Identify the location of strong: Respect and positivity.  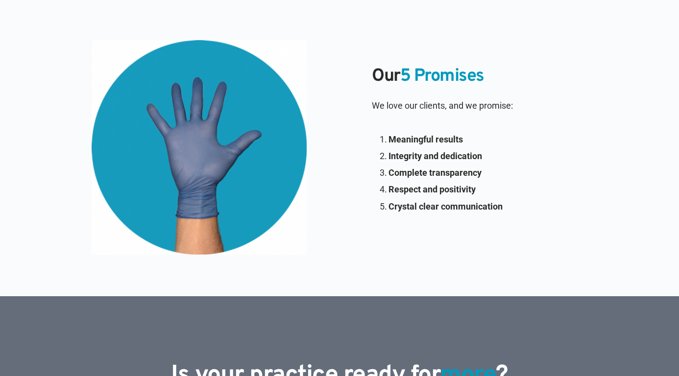
(432, 189).